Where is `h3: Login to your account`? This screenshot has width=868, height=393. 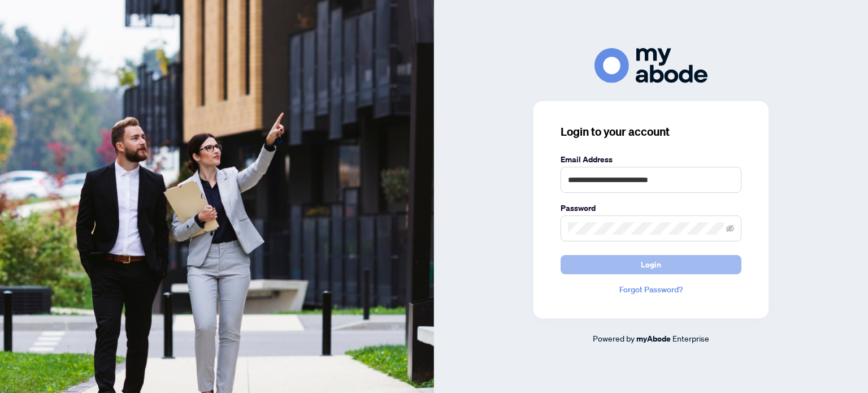
h3: Login to your account is located at coordinates (651, 132).